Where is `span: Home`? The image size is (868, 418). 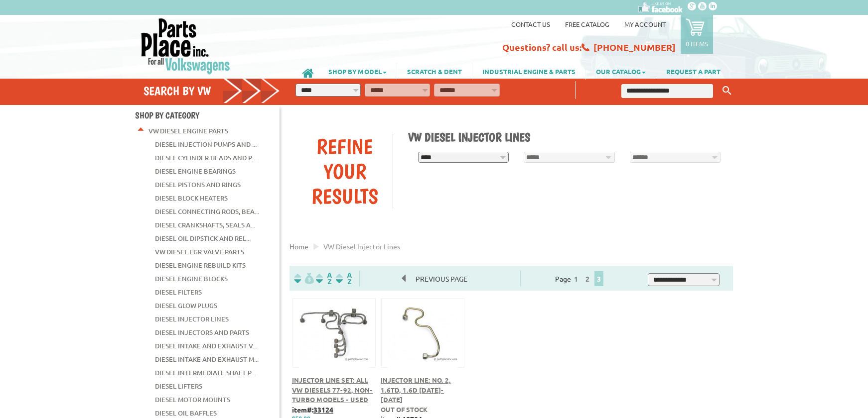
span: Home is located at coordinates (299, 246).